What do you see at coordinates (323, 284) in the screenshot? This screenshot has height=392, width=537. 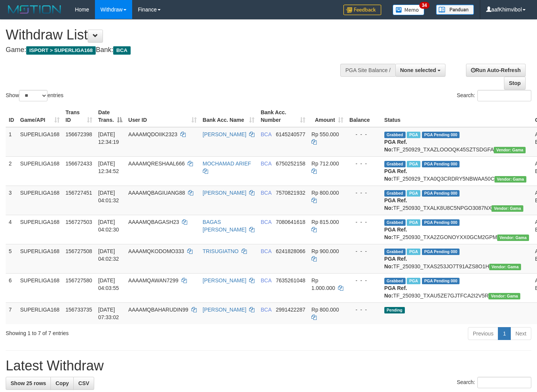 I see `span: Rp 1.000.000` at bounding box center [323, 284].